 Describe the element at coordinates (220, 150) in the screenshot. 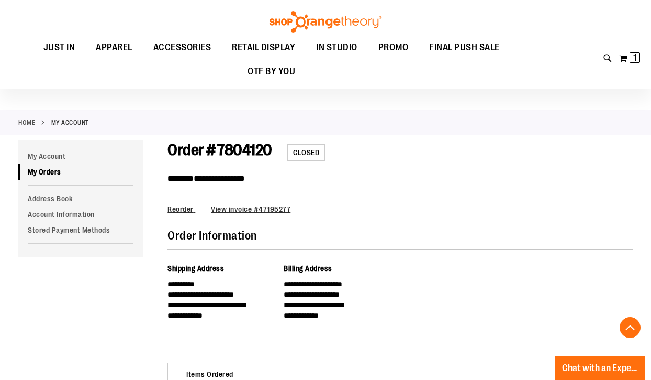

I see `span: Order # 7804120` at that location.